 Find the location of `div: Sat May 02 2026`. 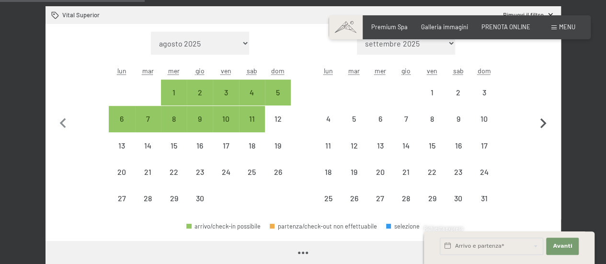

div: Sat May 02 2026 is located at coordinates (458, 92).